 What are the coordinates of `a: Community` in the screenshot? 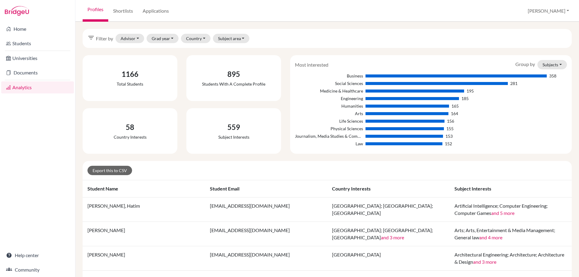 It's located at (37, 270).